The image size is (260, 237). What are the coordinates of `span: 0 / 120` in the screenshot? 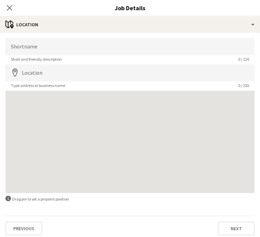 It's located at (244, 59).